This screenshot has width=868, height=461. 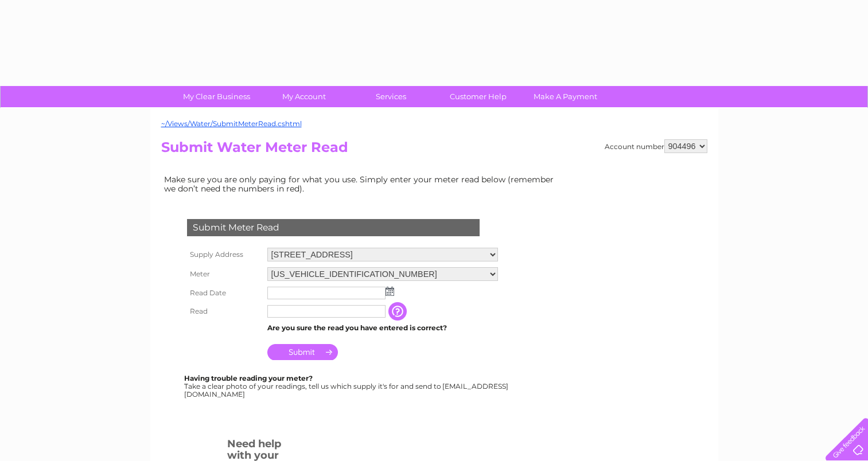 I want to click on div: Account number, so click(x=656, y=146).